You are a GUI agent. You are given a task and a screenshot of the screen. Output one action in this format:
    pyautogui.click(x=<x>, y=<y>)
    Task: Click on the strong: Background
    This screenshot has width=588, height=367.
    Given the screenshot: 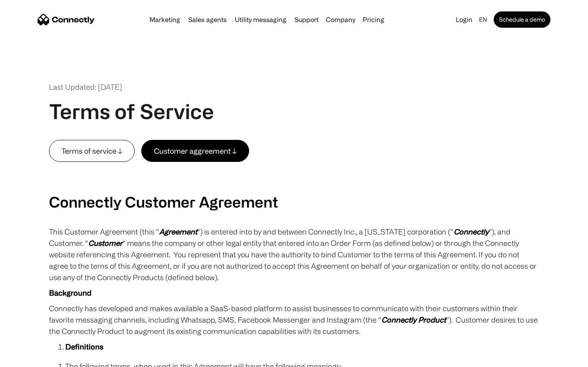 What is the action you would take?
    pyautogui.click(x=70, y=293)
    